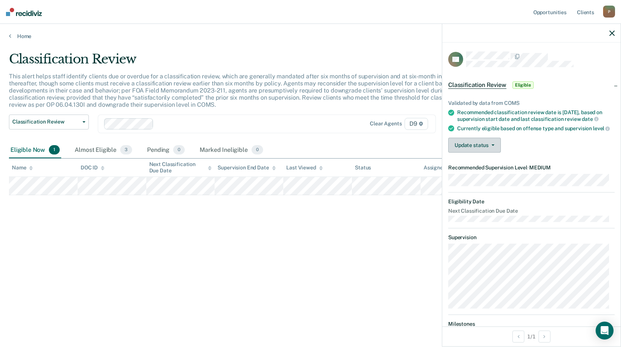 The width and height of the screenshot is (621, 347). Describe the element at coordinates (523, 85) in the screenshot. I see `span: Eligible` at that location.